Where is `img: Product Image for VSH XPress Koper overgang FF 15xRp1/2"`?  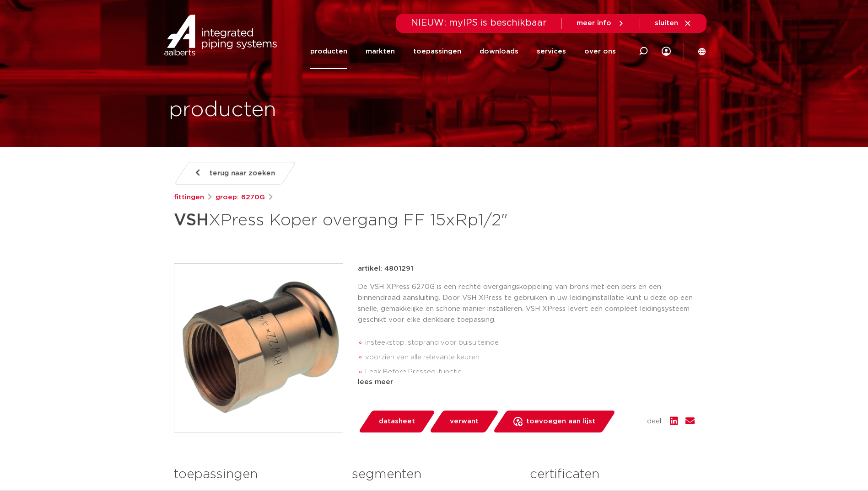 img: Product Image for VSH XPress Koper overgang FF 15xRp1/2" is located at coordinates (258, 348).